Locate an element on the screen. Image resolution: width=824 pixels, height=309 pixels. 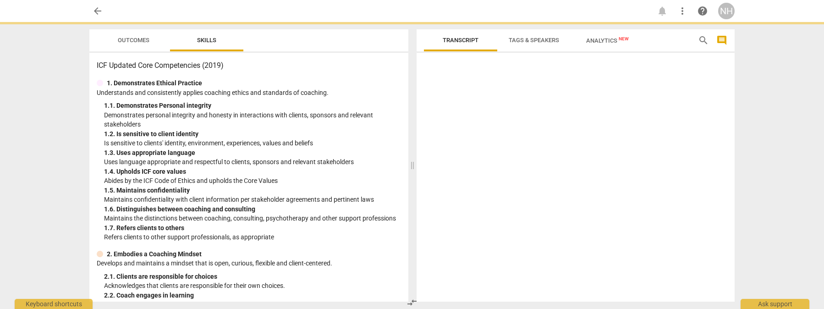
p: Demonstrates personal integrity and honesty in interactions with clients, sponsors and relevant s... is located at coordinates (252, 120).